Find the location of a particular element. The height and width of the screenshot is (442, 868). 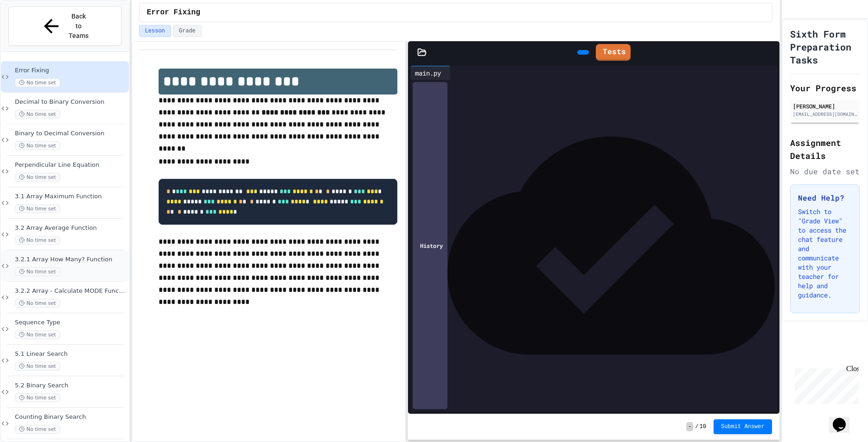

h1: Sixth Form Preparation Tasks is located at coordinates (825, 47).